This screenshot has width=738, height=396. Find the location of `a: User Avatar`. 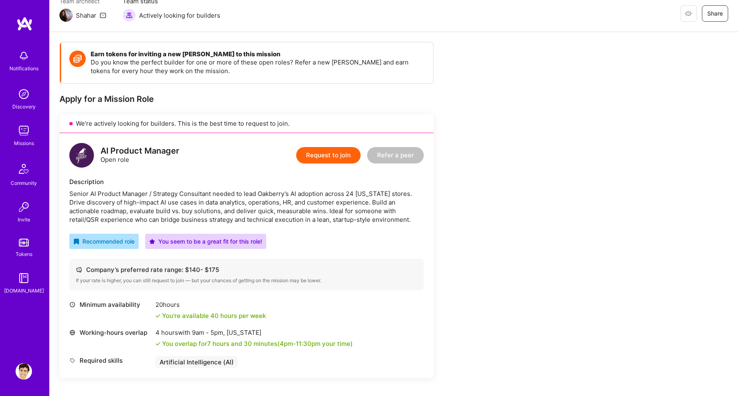

a: User Avatar is located at coordinates (24, 371).